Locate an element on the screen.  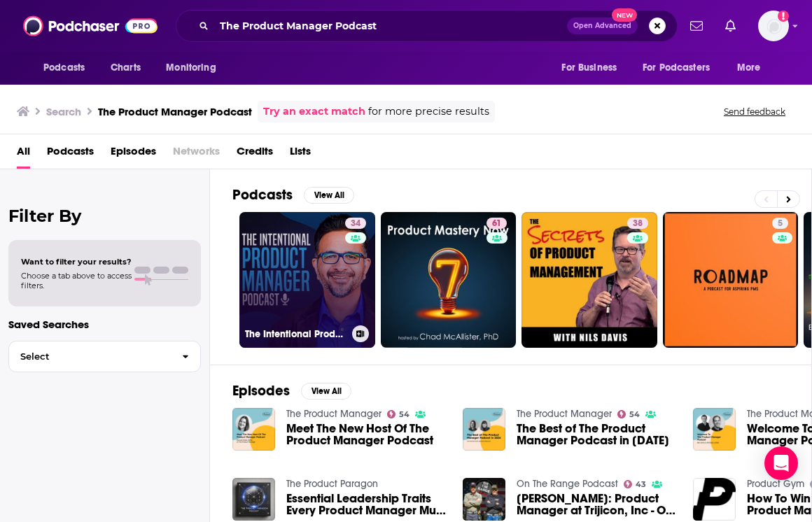
span: Episodes is located at coordinates (133, 154).